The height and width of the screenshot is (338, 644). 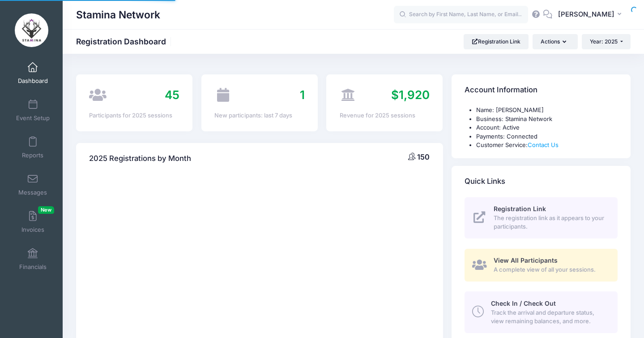 I want to click on a: Financials, so click(x=33, y=259).